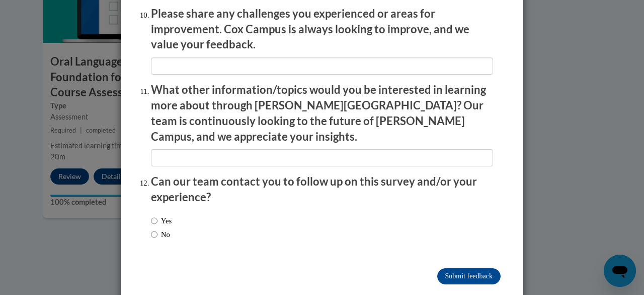  Describe the element at coordinates (322, 113) in the screenshot. I see `p: What other information/topics would you be interested in learning more about through [PERSON_NAME...` at that location.